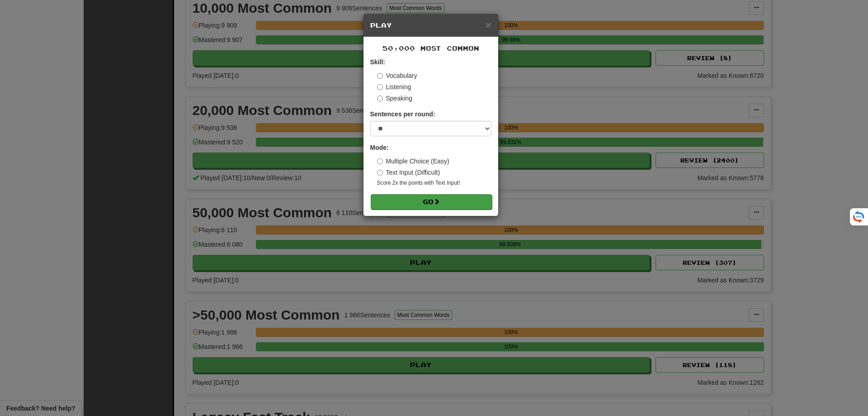  What do you see at coordinates (379, 161) in the screenshot?
I see `input: Multiple Choice (Easy)` at bounding box center [379, 161].